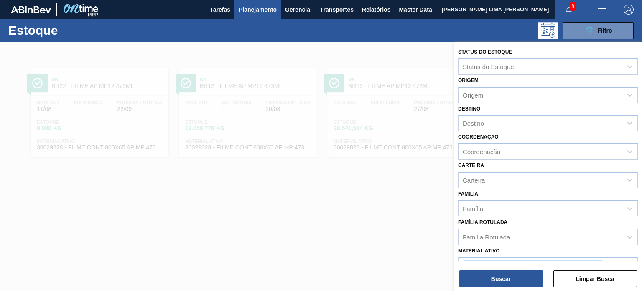 This screenshot has width=642, height=291. I want to click on span: 8, so click(573, 6).